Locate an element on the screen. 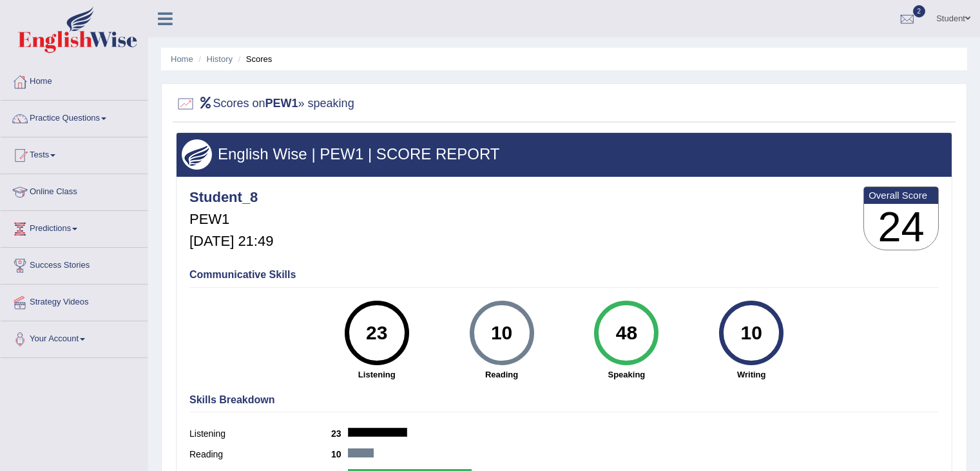 The image size is (980, 471). strong: Listening is located at coordinates (377, 374).